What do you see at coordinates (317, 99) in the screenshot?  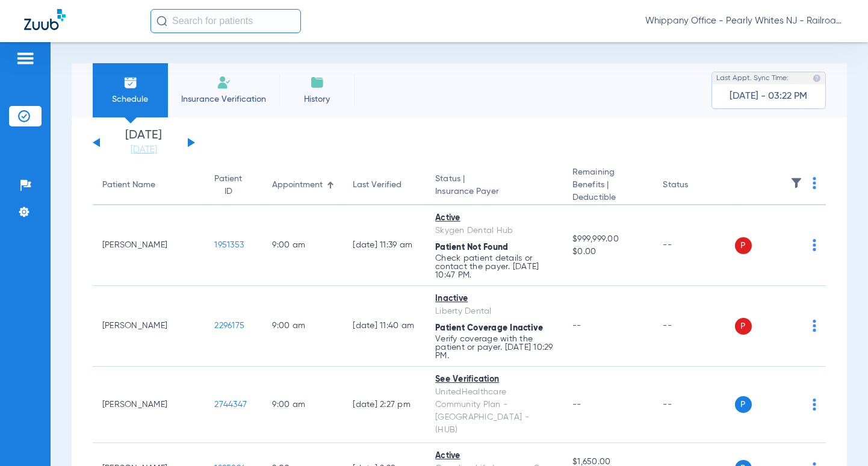 I see `span: History` at bounding box center [317, 99].